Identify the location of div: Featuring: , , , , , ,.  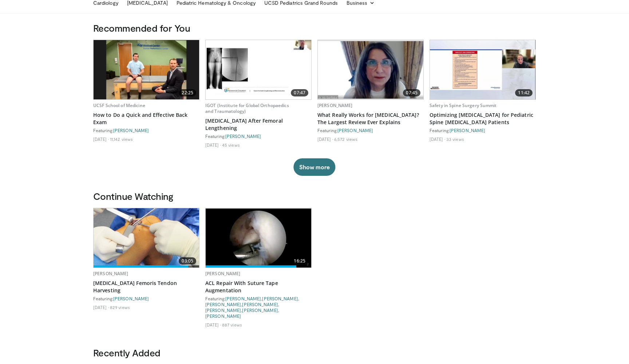
(258, 307).